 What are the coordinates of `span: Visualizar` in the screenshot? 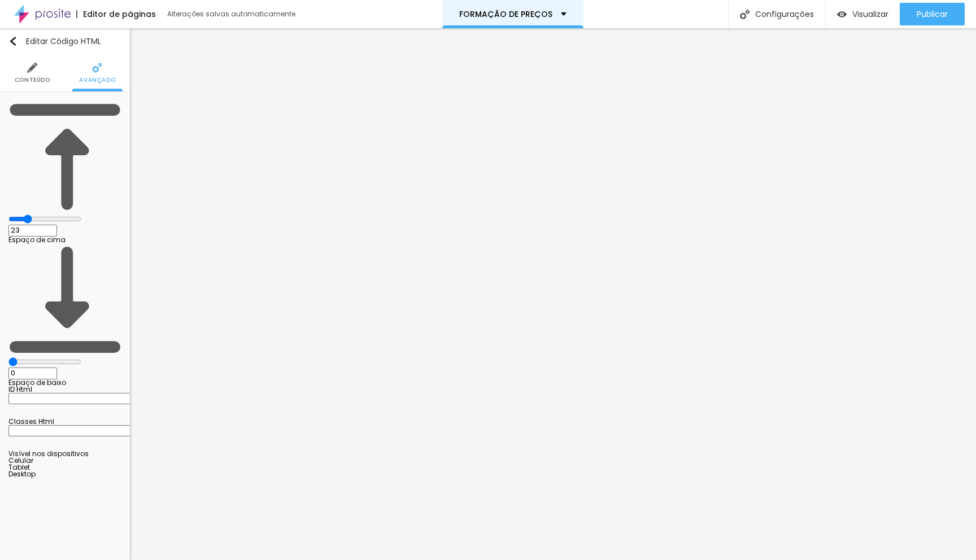 It's located at (870, 15).